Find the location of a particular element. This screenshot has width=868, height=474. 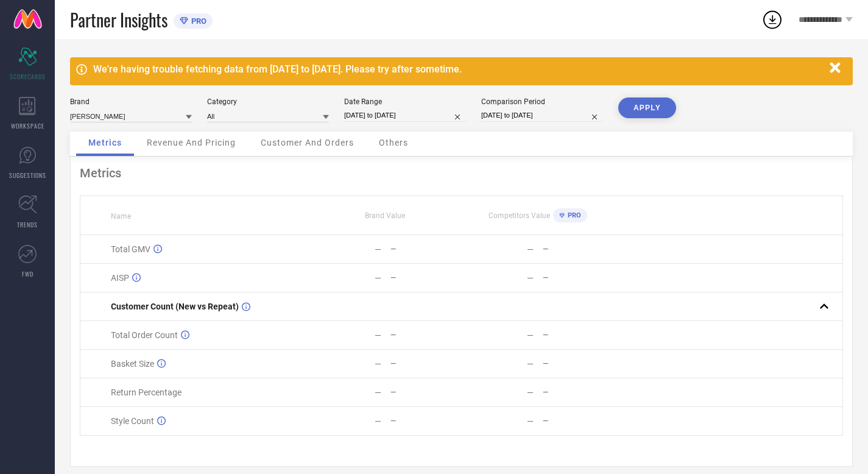

span: Total Order Count is located at coordinates (144, 335).